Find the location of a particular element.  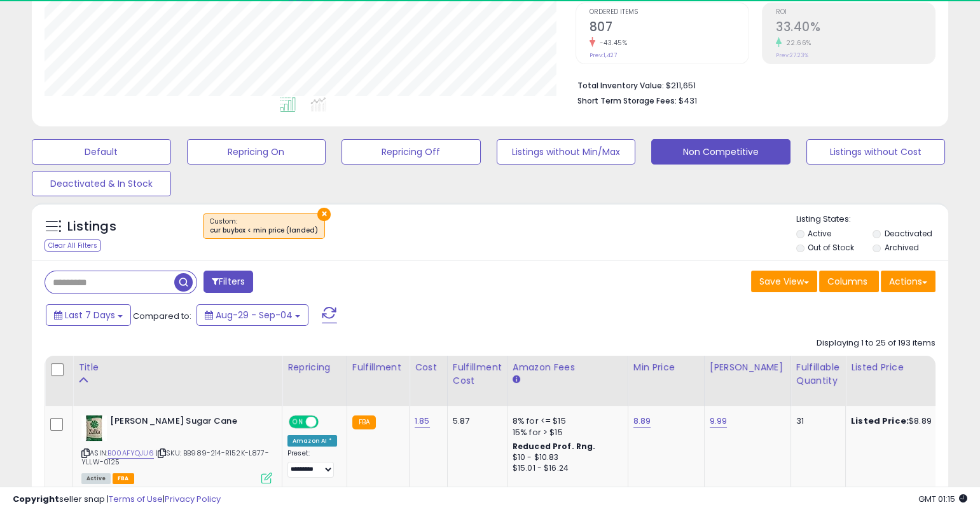

button: Repricing On is located at coordinates (256, 152).